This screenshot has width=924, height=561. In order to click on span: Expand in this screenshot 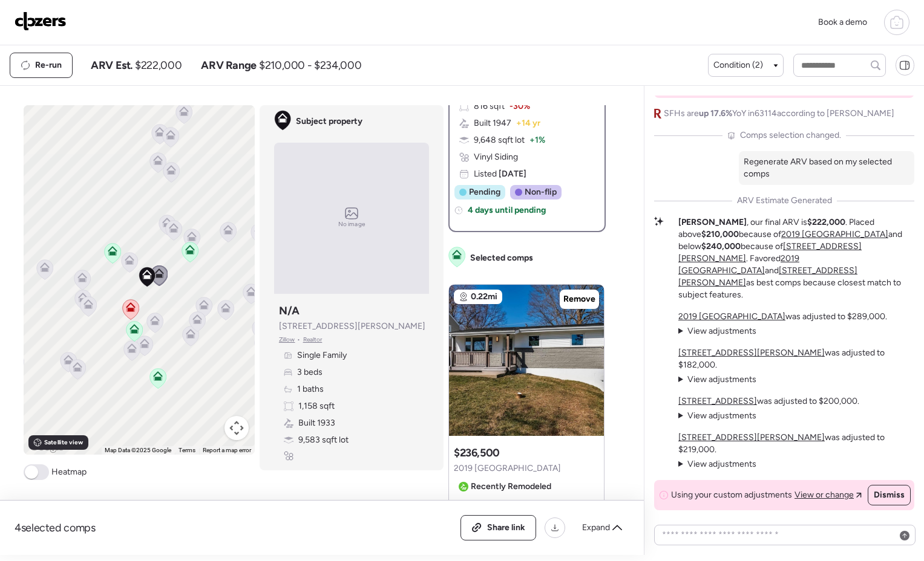, I will do `click(596, 528)`.